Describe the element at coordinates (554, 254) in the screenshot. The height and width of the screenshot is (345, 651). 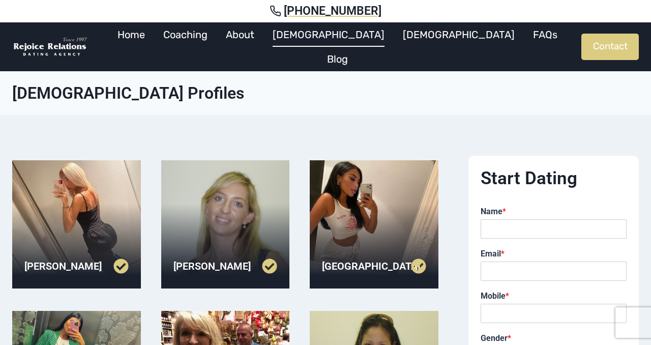
I see `label: Email` at that location.